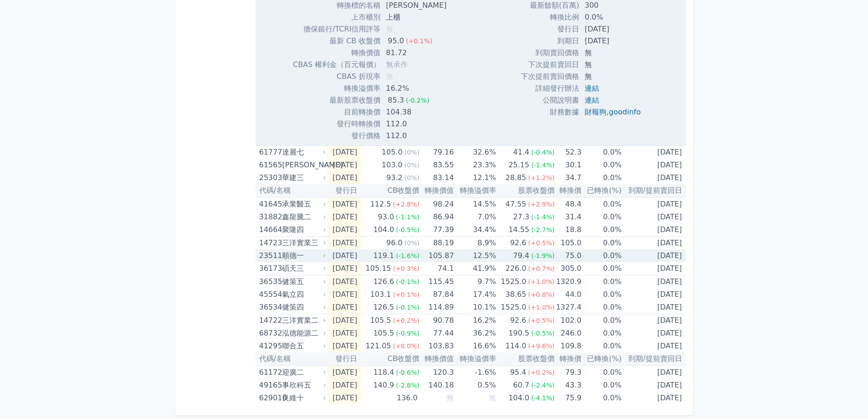 Image resolution: width=868 pixels, height=419 pixels. I want to click on td: 目前轉換價, so click(337, 112).